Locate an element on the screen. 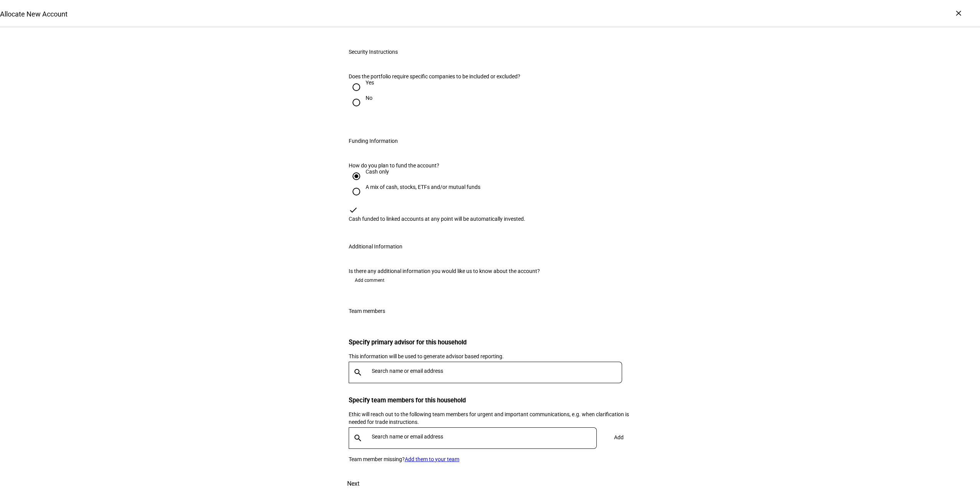 Image resolution: width=980 pixels, height=493 pixels. button: Next is located at coordinates (353, 483).